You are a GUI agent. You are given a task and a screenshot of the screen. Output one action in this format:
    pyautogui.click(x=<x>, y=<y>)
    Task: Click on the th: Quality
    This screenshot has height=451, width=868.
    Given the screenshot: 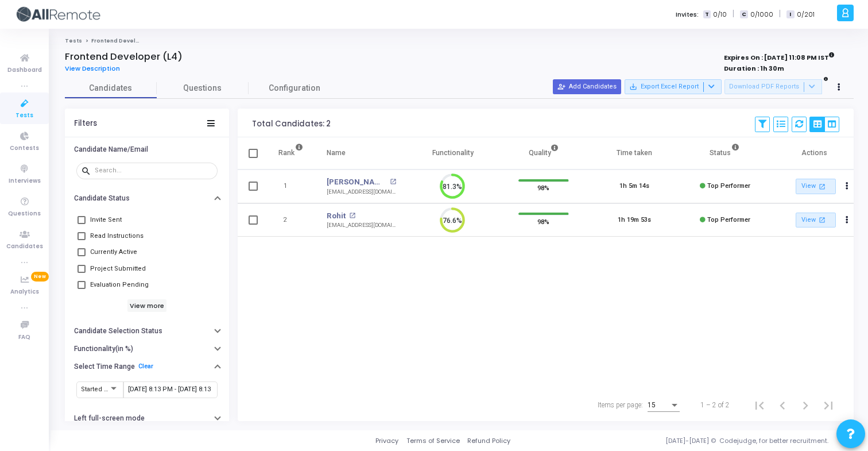 What is the action you would take?
    pyautogui.click(x=544, y=153)
    